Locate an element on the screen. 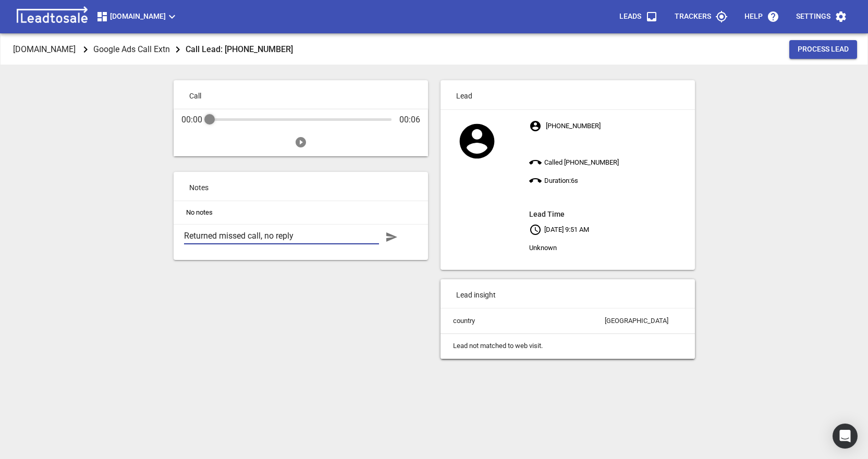 The image size is (868, 459). p: Call is located at coordinates (301, 95).